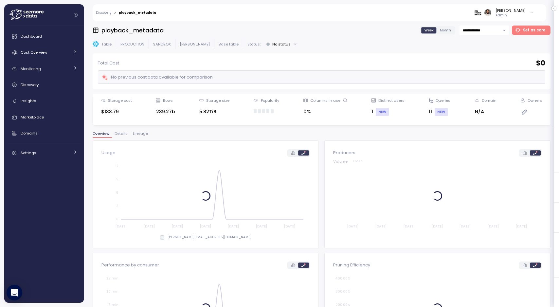  Describe the element at coordinates (44, 153) in the screenshot. I see `a: Settings` at that location.